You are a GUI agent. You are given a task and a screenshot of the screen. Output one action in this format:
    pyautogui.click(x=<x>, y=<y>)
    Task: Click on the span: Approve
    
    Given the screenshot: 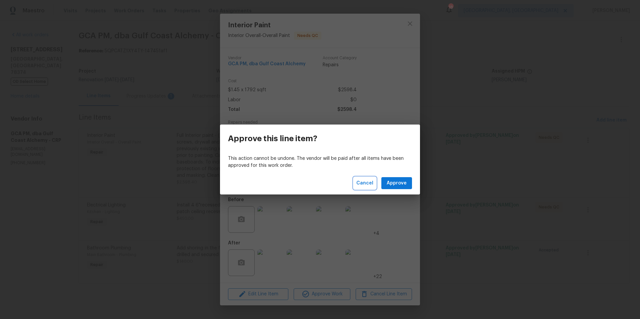 What is the action you would take?
    pyautogui.click(x=397, y=183)
    